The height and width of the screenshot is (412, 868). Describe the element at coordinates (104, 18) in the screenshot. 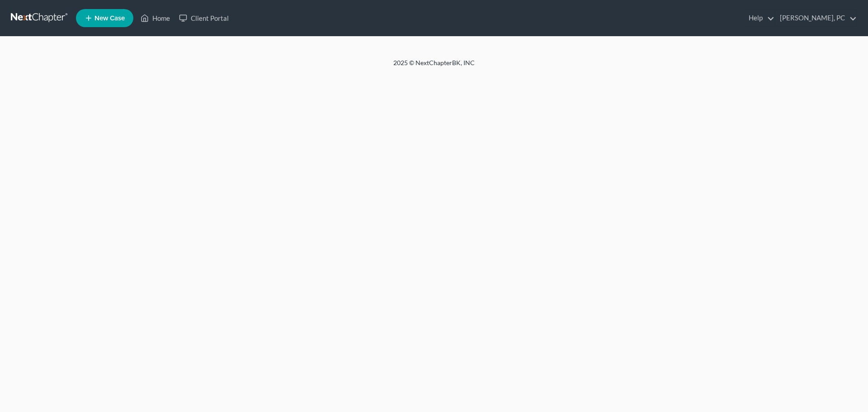

I see `new-legal-case-button: New Case` at that location.